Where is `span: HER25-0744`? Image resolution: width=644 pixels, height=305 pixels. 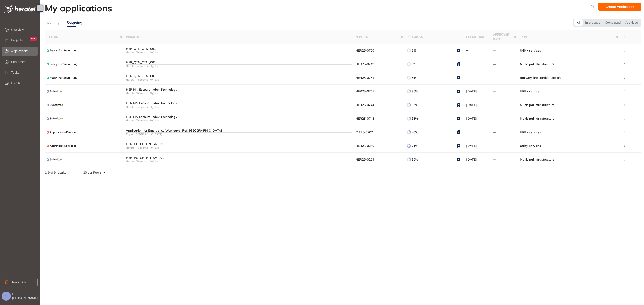 span: HER25-0744 is located at coordinates (365, 105).